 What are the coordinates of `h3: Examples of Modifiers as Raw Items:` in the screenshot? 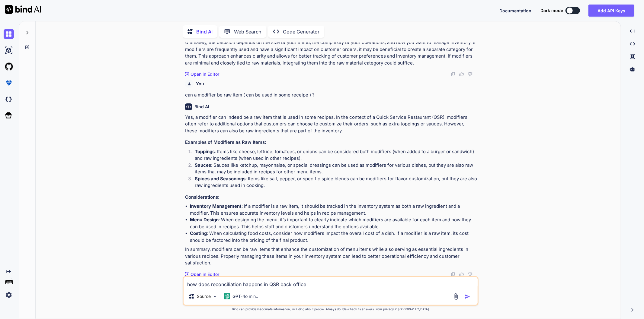 It's located at (331, 142).